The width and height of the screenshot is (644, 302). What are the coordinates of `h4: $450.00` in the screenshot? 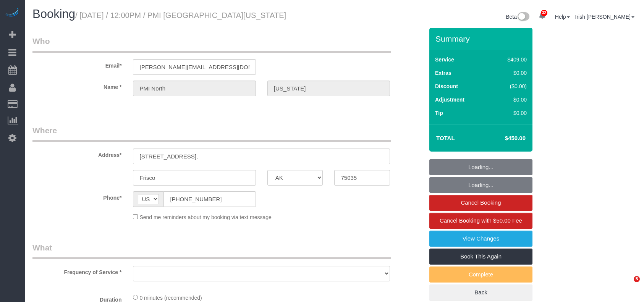 It's located at (504, 138).